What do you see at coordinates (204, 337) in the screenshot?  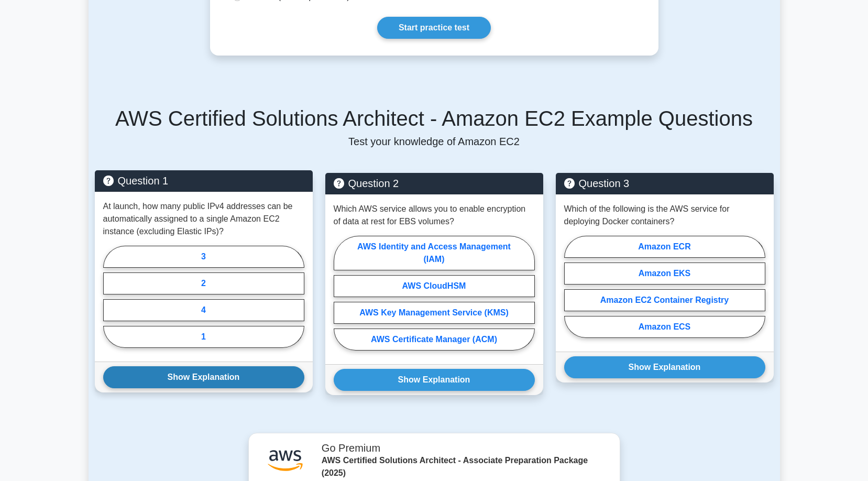 I see `label: 1` at bounding box center [204, 337].